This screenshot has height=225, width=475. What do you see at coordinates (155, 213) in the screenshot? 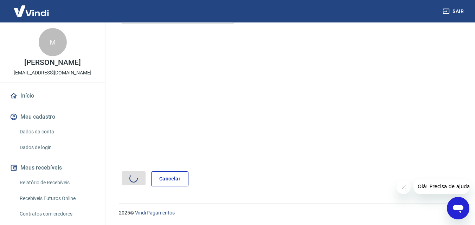
I see `a: Vindi Pagamentos` at bounding box center [155, 213].